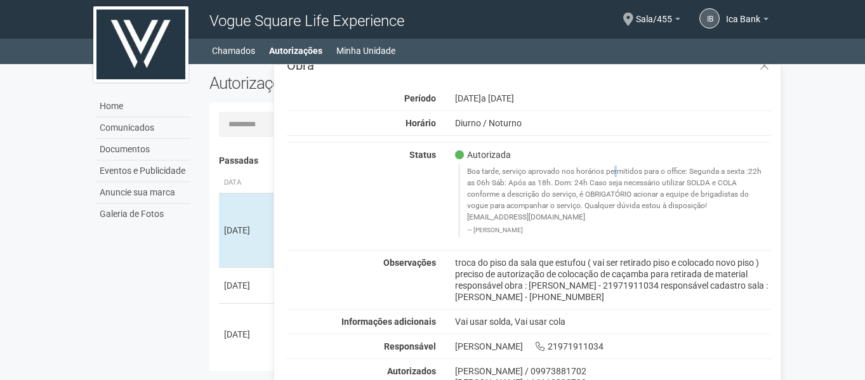 Image resolution: width=865 pixels, height=380 pixels. What do you see at coordinates (613, 322) in the screenshot?
I see `div: Vai usar solda, Vai usar cola` at bounding box center [613, 322].